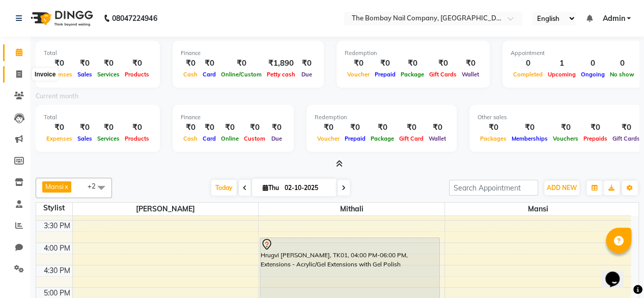  Describe the element at coordinates (528, 75) in the screenshot. I see `span: Completed` at that location.